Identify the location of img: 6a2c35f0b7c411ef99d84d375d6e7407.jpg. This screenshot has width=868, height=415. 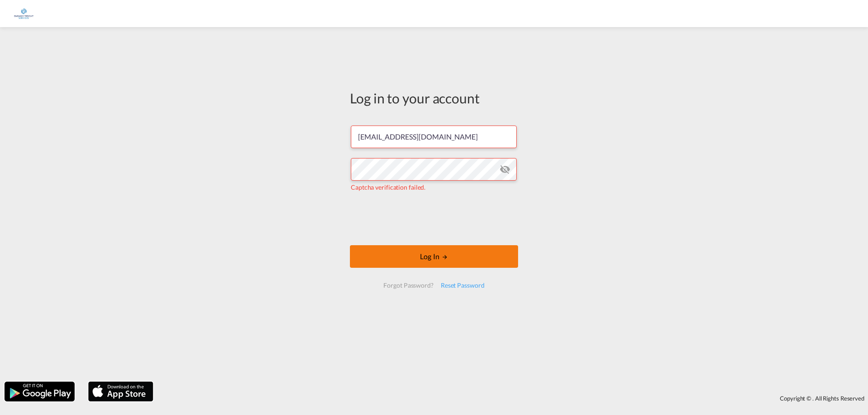
(24, 14).